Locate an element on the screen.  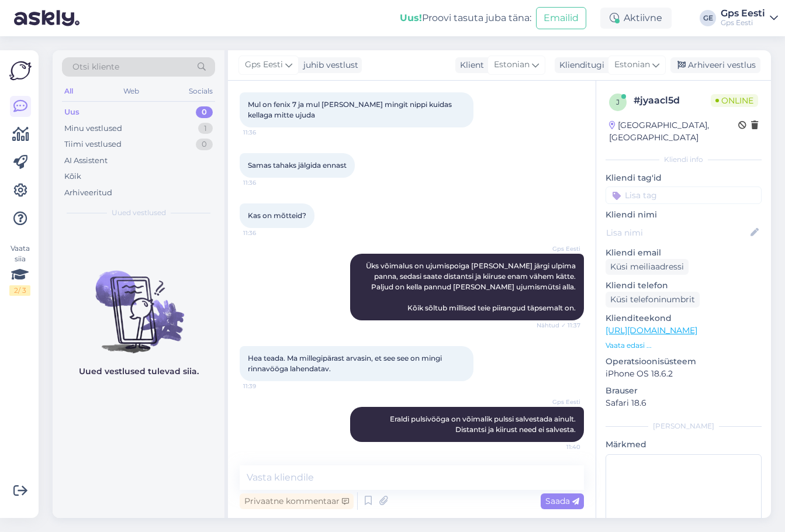
div: 1 is located at coordinates (205, 128).